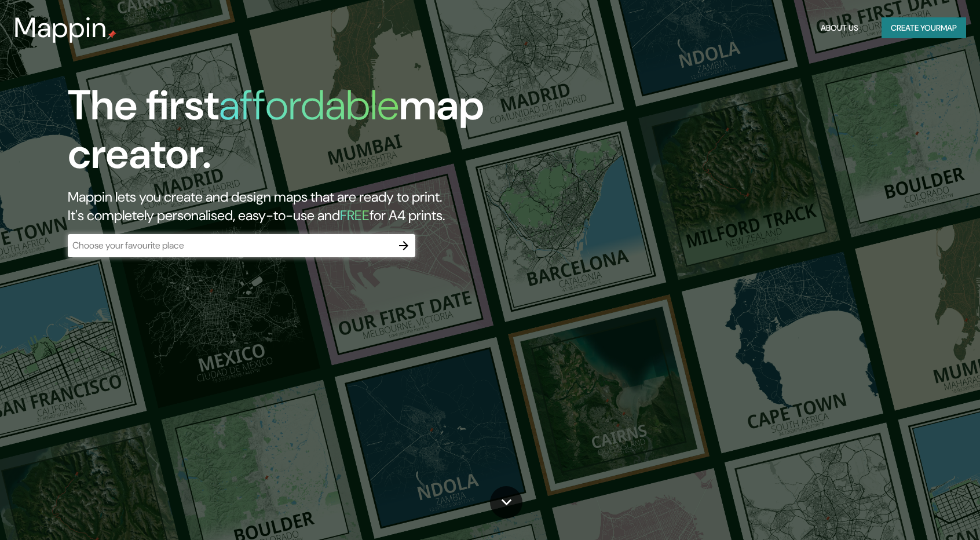 Image resolution: width=980 pixels, height=540 pixels. What do you see at coordinates (308, 105) in the screenshot?
I see `h1: affordable` at bounding box center [308, 105].